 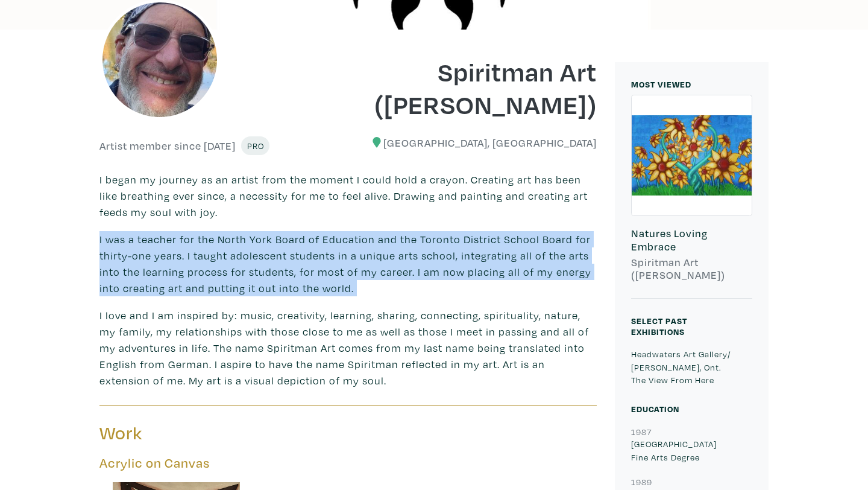 I want to click on small: MOST VIEWED, so click(x=661, y=84).